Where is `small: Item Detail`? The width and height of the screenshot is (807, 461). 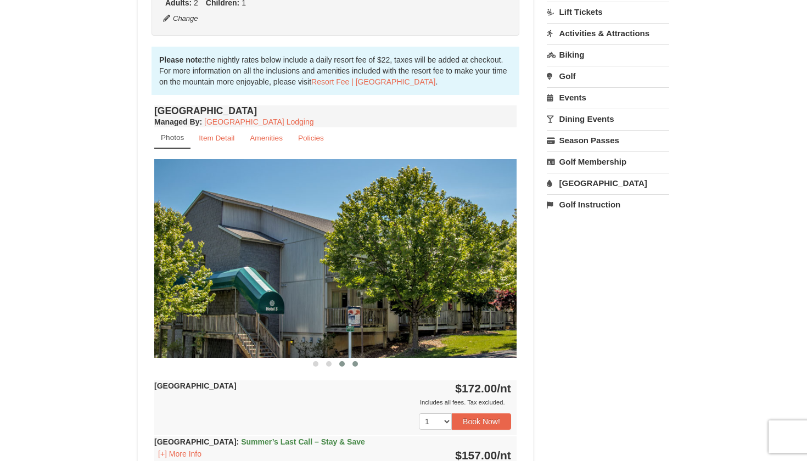
small: Item Detail is located at coordinates (216, 138).